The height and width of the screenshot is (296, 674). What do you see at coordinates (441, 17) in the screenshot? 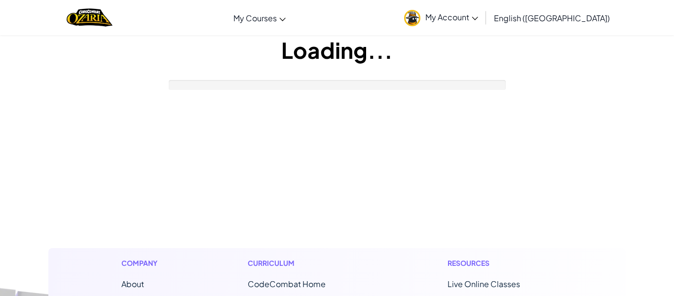
I see `a: My Account` at bounding box center [441, 17].